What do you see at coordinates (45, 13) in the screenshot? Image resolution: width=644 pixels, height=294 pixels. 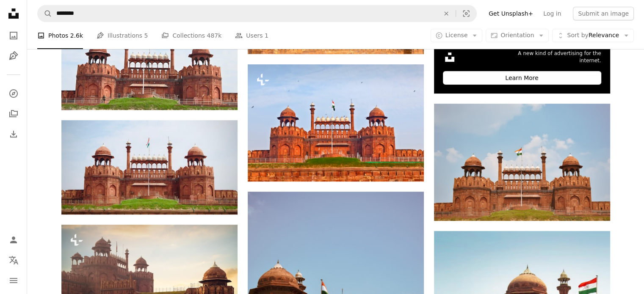 I see `button: Search Unsplash` at bounding box center [45, 13].